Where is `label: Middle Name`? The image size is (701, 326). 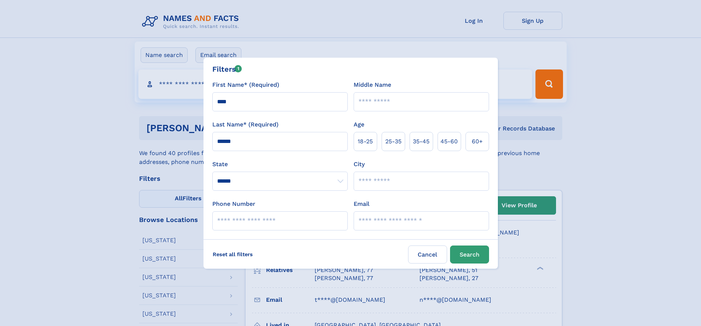 label: Middle Name is located at coordinates (372, 85).